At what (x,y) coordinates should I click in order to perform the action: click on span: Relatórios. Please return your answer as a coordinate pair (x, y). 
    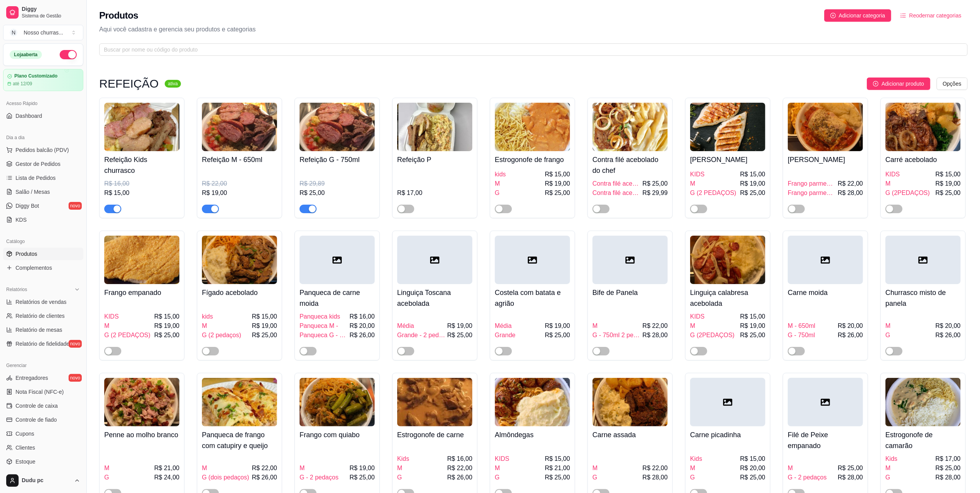
    Looking at the image, I should click on (17, 290).